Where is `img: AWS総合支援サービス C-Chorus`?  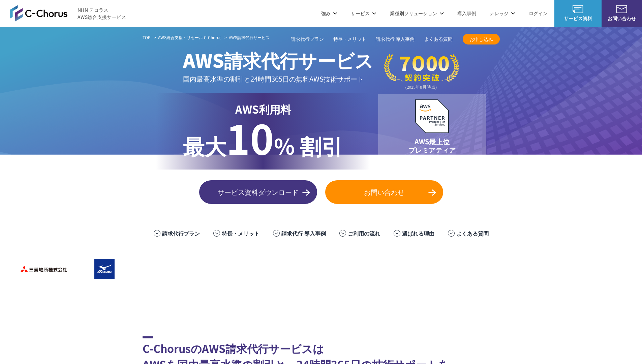
img: AWS総合支援サービス C-Chorus is located at coordinates (39, 13).